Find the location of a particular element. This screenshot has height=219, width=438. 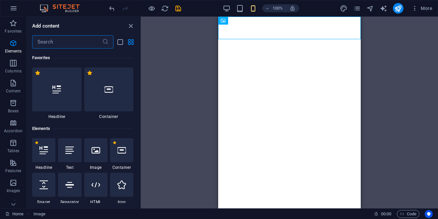

i: On resize automatically adjust zoom level to fit chosen device. is located at coordinates (293, 8).